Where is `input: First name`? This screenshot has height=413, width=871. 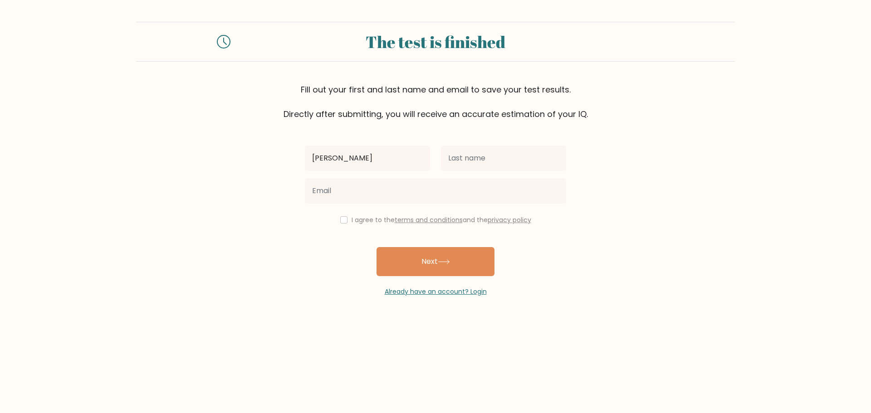 input: First name is located at coordinates (367, 158).